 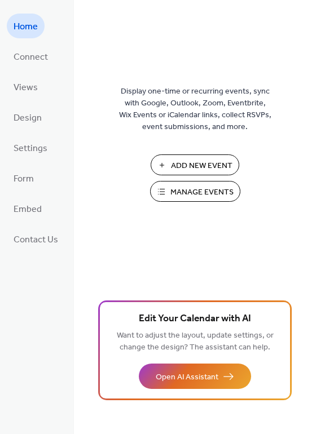 I want to click on a: Embed, so click(x=28, y=209).